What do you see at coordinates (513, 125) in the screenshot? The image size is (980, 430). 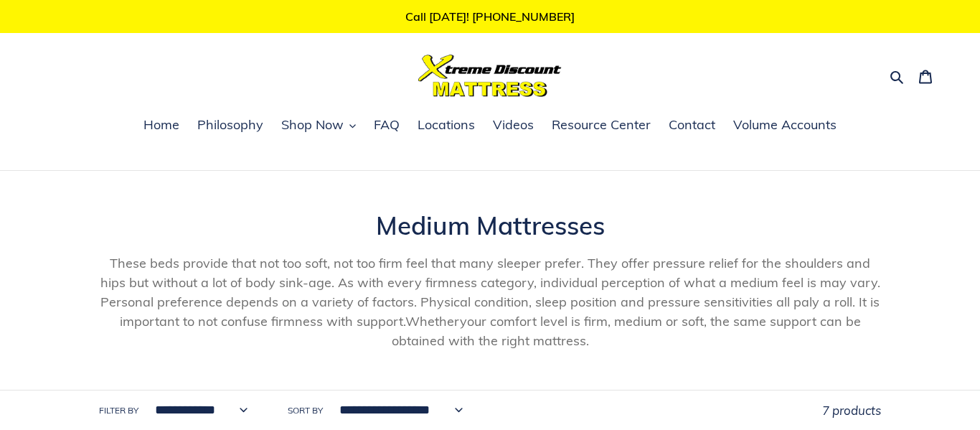 I see `span: Videos` at bounding box center [513, 125].